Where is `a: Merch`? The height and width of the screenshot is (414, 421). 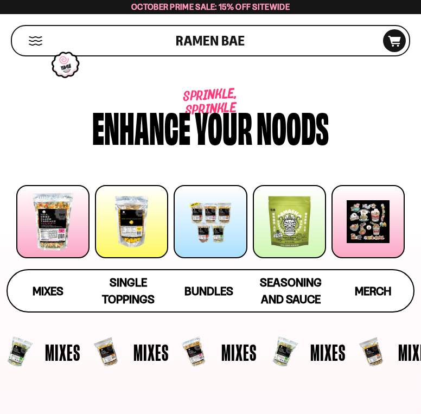 a: Merch is located at coordinates (373, 291).